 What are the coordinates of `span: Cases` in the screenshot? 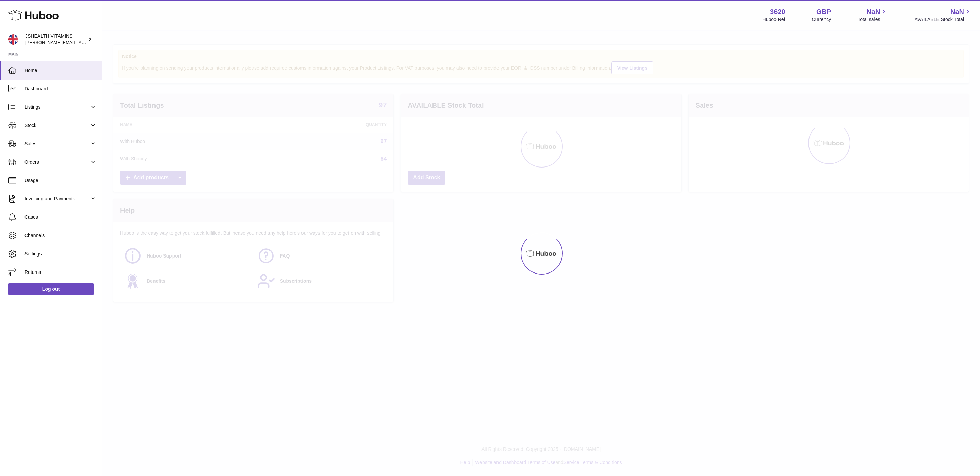 It's located at (60, 217).